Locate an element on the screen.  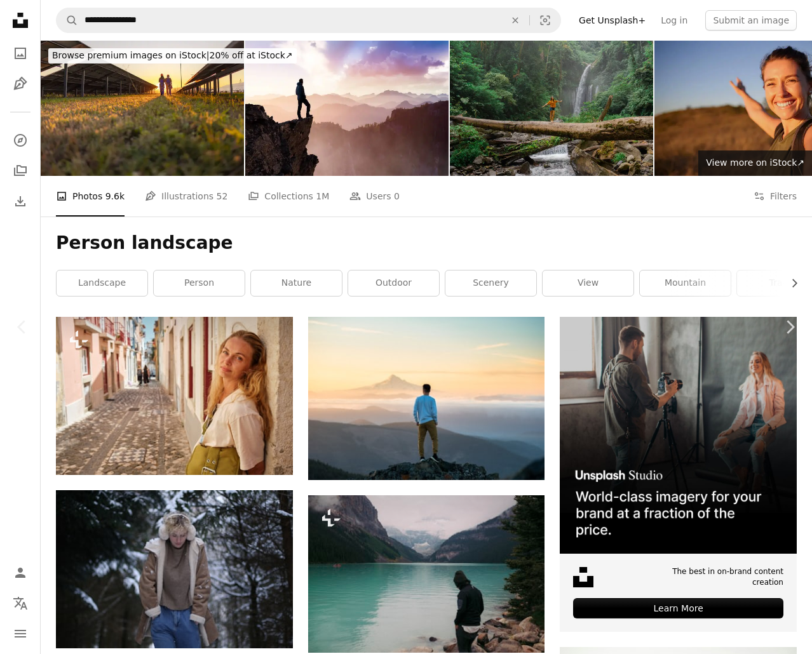
a: Explore is located at coordinates (21, 141).